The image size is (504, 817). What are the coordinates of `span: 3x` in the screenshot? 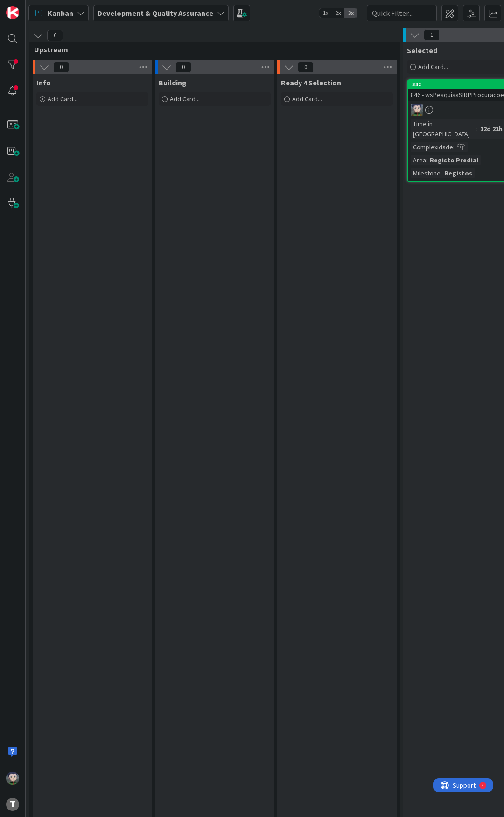 It's located at (350, 13).